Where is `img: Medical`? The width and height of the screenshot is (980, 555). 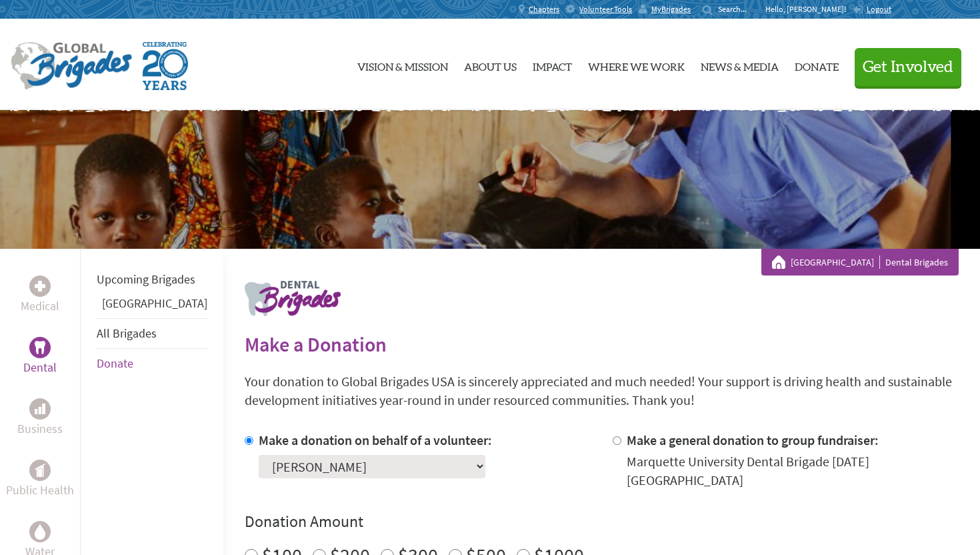 img: Medical is located at coordinates (40, 286).